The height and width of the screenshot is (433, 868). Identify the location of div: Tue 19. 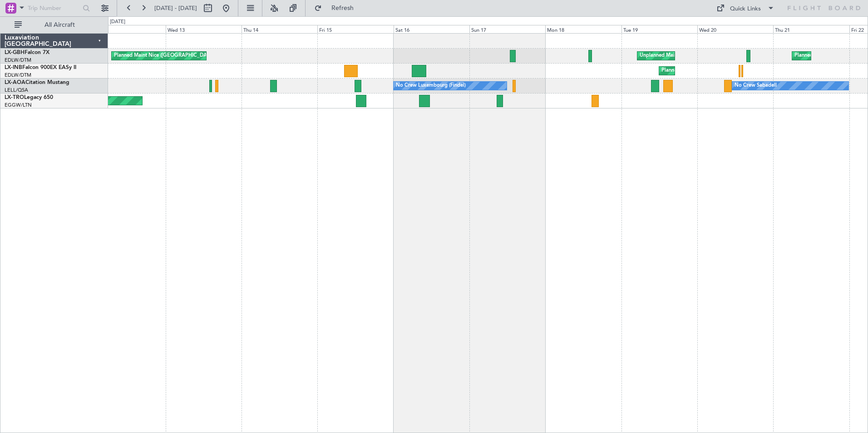
(659, 29).